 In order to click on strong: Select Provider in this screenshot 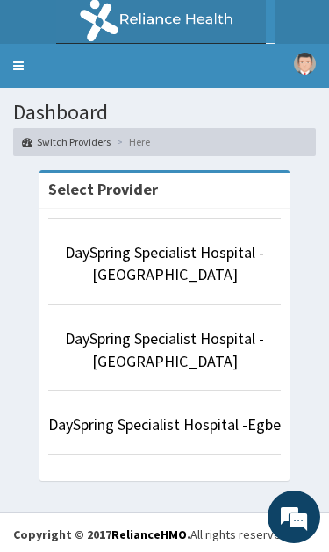, I will do `click(103, 189)`.